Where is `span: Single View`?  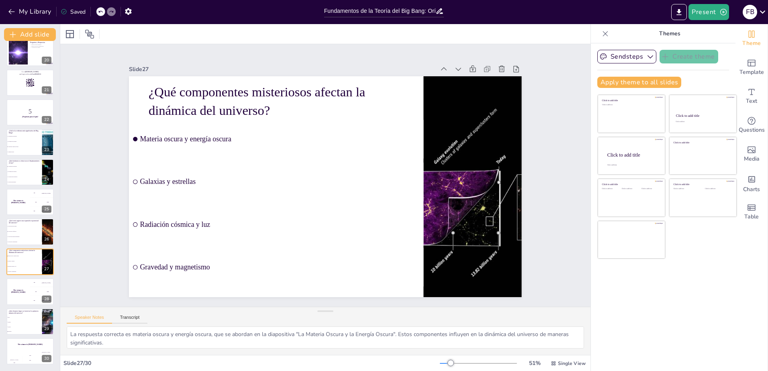
span: Single View is located at coordinates (571, 363).